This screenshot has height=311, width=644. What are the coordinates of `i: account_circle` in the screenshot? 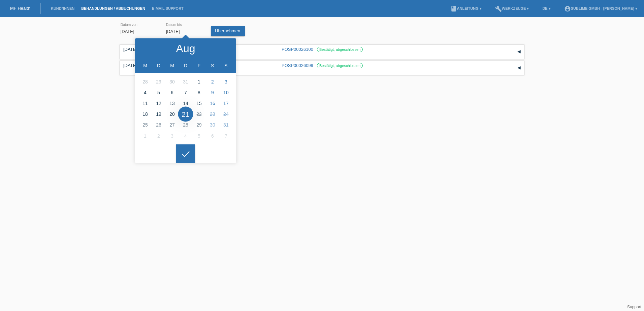 It's located at (568, 9).